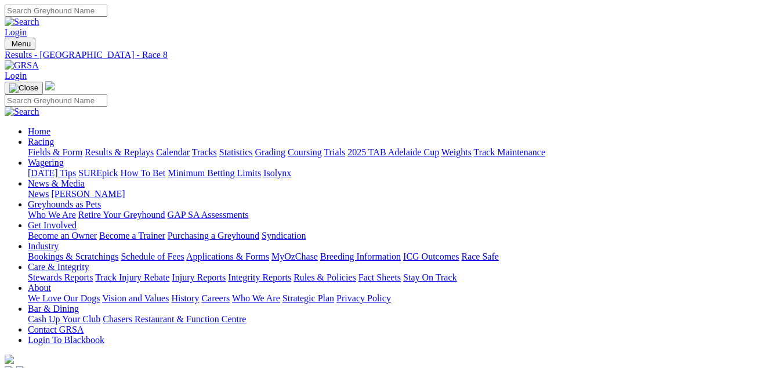 The image size is (779, 368). I want to click on a: Fields & Form, so click(55, 152).